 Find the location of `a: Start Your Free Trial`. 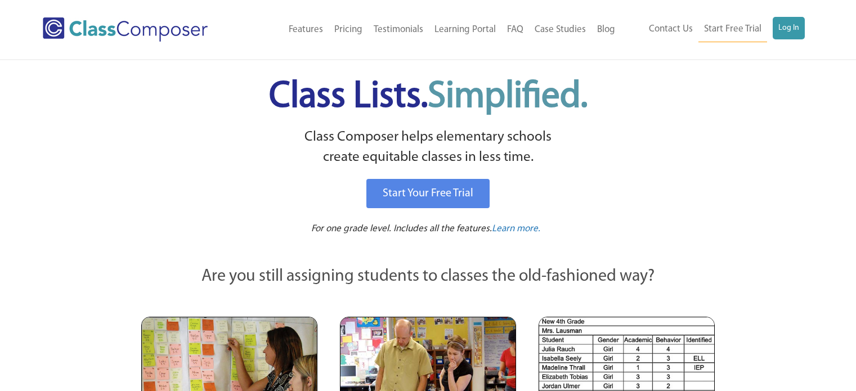

a: Start Your Free Trial is located at coordinates (428, 194).